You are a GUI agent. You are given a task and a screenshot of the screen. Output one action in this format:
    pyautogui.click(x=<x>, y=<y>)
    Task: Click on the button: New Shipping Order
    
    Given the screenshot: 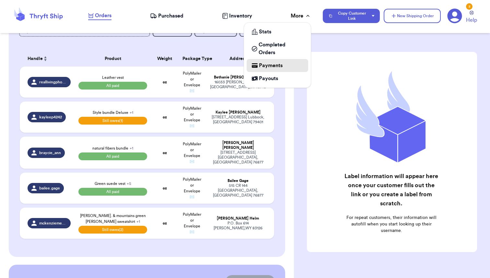 What is the action you would take?
    pyautogui.click(x=412, y=16)
    